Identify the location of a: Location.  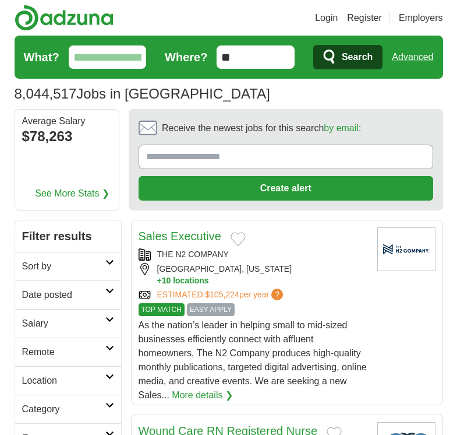
(68, 380).